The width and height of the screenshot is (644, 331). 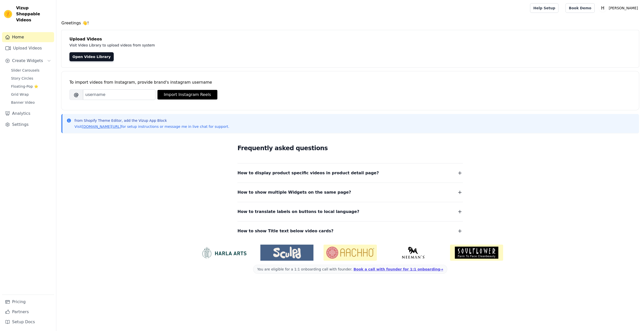 I want to click on span: Story Circles, so click(x=22, y=78).